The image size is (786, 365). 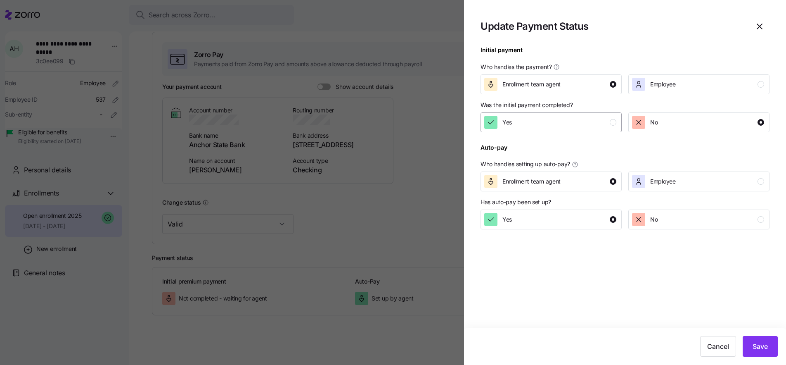 I want to click on span: Has auto-pay been set up?, so click(x=516, y=202).